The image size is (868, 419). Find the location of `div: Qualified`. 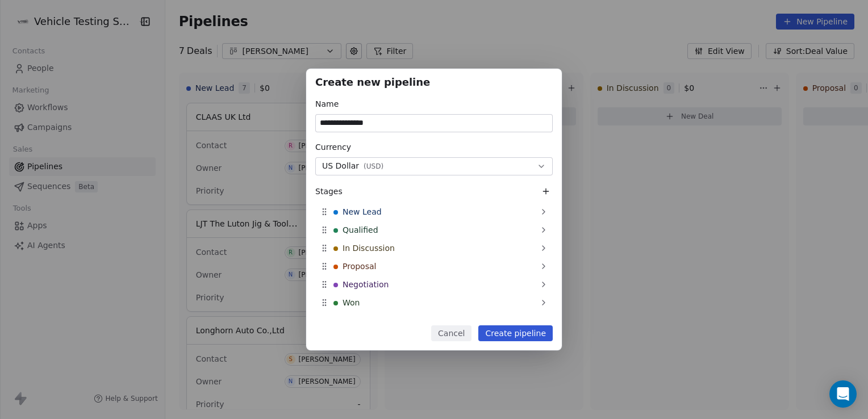

div: Qualified is located at coordinates (434, 230).